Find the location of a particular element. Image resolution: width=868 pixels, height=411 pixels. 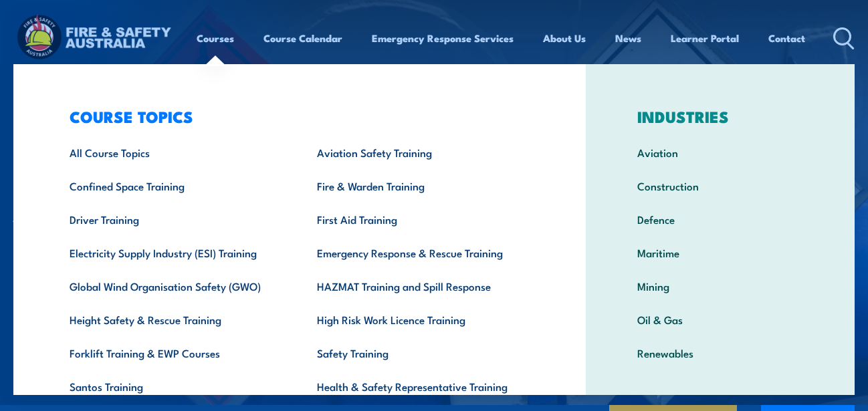

a: Santos Training is located at coordinates (173, 386).